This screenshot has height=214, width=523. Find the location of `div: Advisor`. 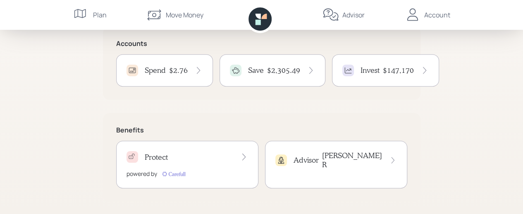

div: Advisor is located at coordinates (354, 15).